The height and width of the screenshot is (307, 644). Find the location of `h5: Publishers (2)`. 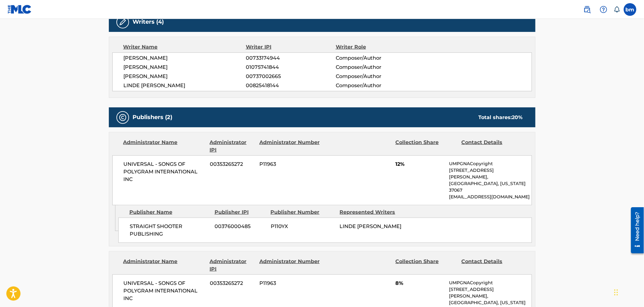

h5: Publishers (2) is located at coordinates (153, 117).